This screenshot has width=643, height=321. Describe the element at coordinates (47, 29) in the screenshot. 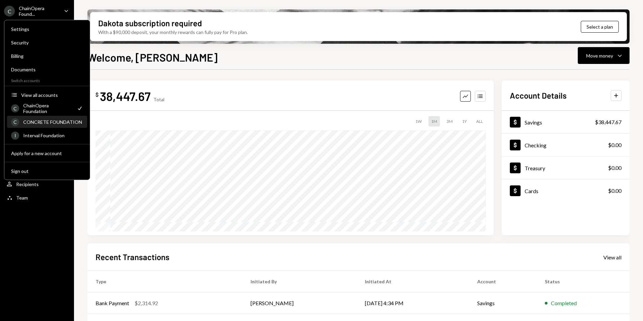

I see `div: Settings` at that location.